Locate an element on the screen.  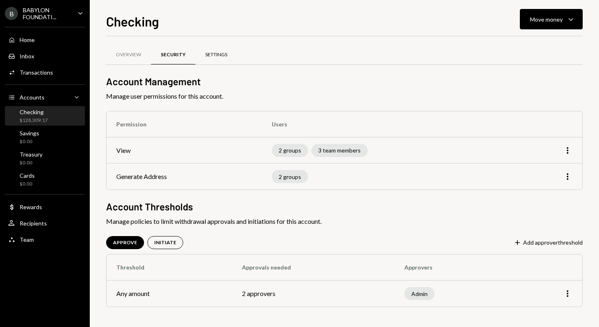
th: Users is located at coordinates (390, 125).